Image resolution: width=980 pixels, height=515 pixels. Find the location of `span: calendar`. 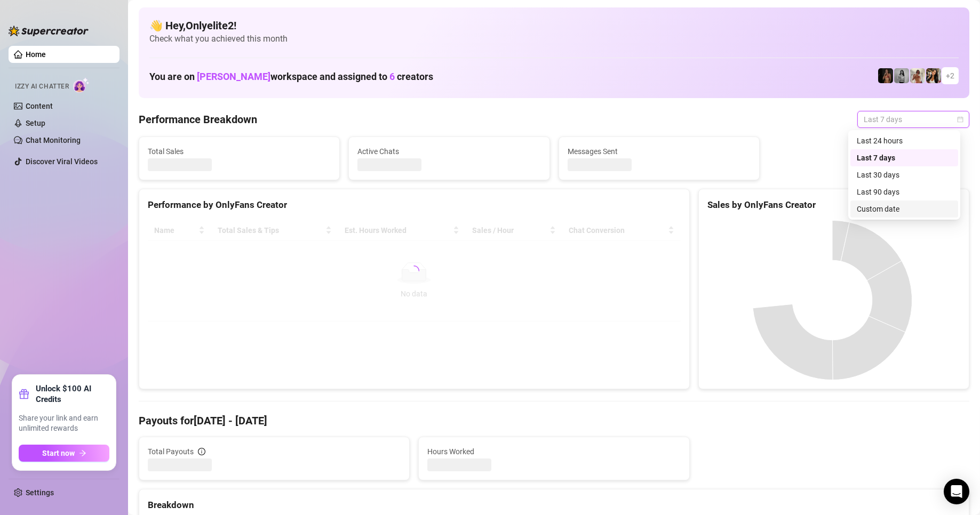

span: calendar is located at coordinates (961, 119).